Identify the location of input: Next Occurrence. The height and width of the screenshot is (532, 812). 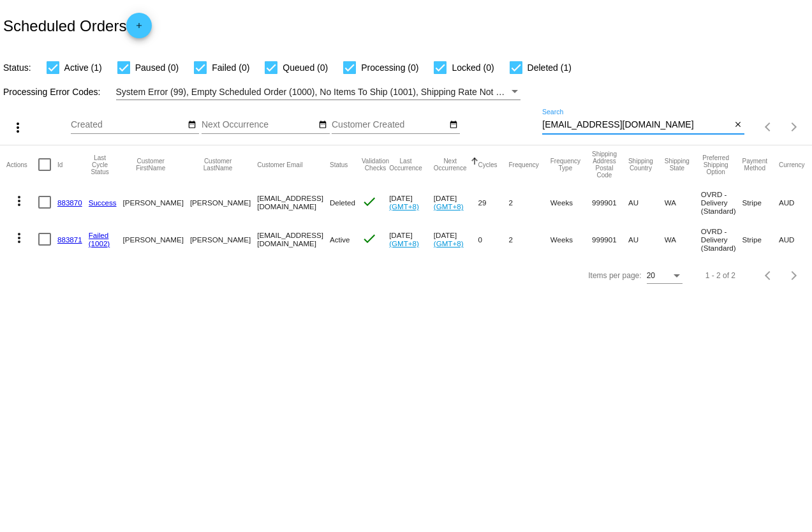
(259, 125).